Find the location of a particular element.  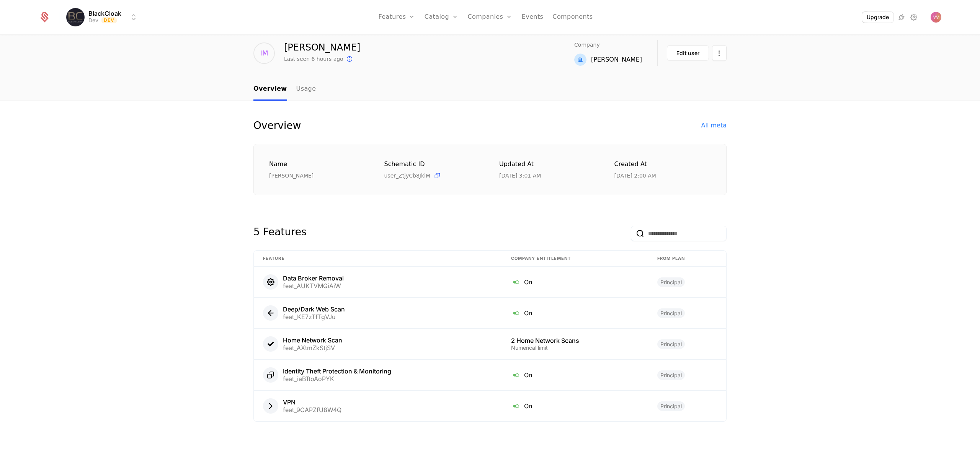

button: Open user button is located at coordinates (936, 17).